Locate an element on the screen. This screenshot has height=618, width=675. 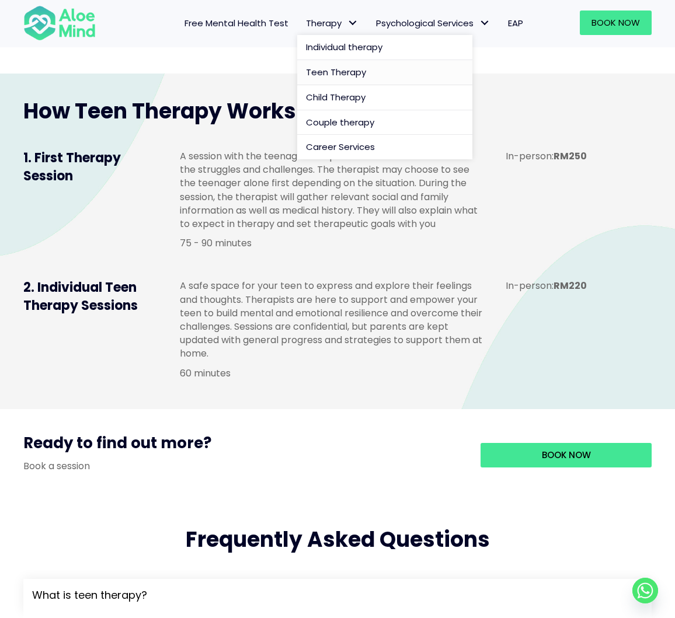
a: Psychological ServicesPsychological Services: submenu is located at coordinates (433, 23).